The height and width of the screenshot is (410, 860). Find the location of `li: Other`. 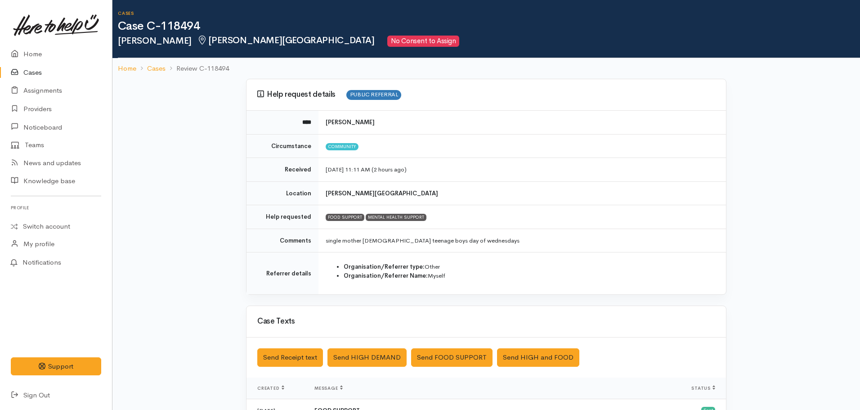

li: Other is located at coordinates (530, 267).